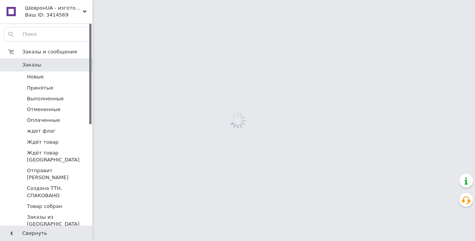  What do you see at coordinates (43, 142) in the screenshot?
I see `span: Ждёт товар` at bounding box center [43, 142].